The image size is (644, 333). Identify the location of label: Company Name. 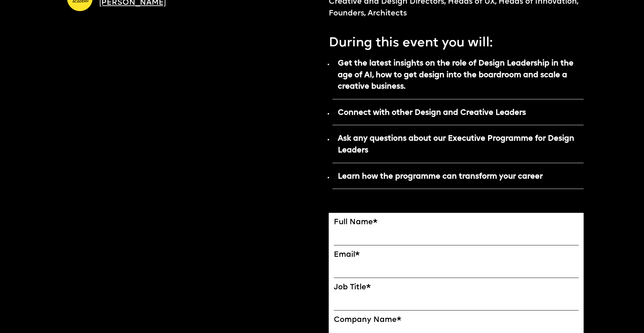
(456, 321).